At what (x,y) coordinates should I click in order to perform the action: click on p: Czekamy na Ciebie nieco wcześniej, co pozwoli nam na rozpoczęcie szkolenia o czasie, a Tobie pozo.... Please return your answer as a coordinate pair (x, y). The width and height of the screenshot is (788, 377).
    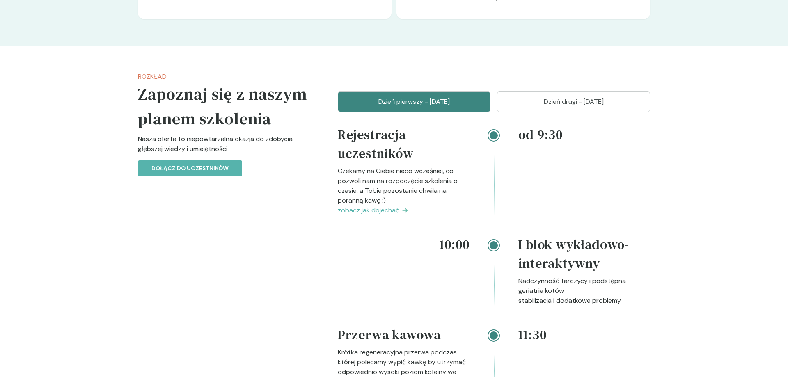
    Looking at the image, I should click on (403, 186).